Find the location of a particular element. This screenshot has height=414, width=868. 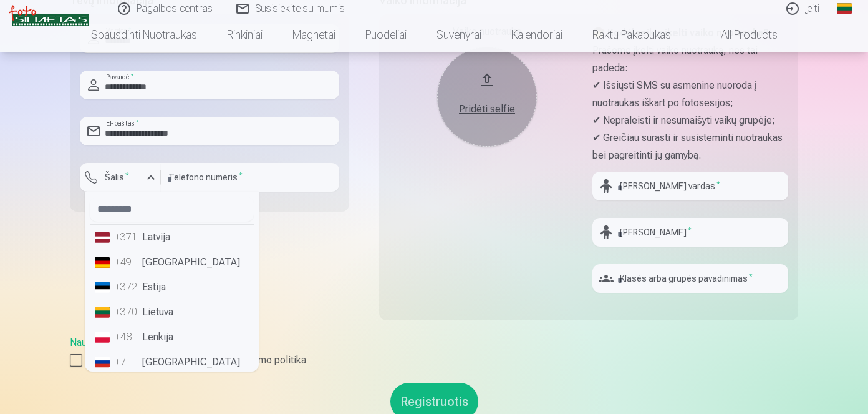

a: Puodeliai is located at coordinates (386, 35).